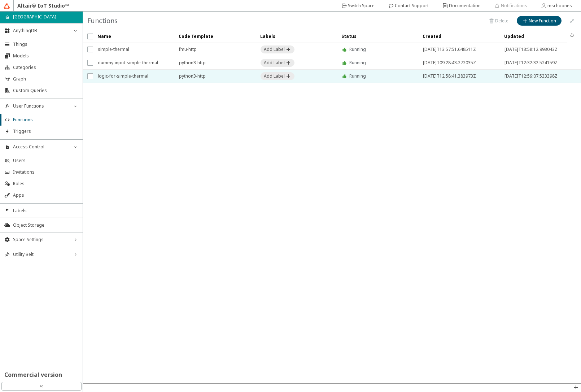  I want to click on span: AnythingDB, so click(41, 31).